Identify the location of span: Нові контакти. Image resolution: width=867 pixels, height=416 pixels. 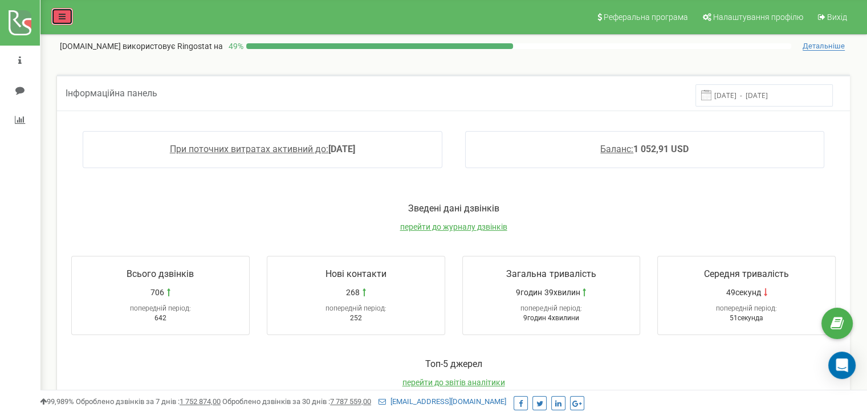
(356, 273).